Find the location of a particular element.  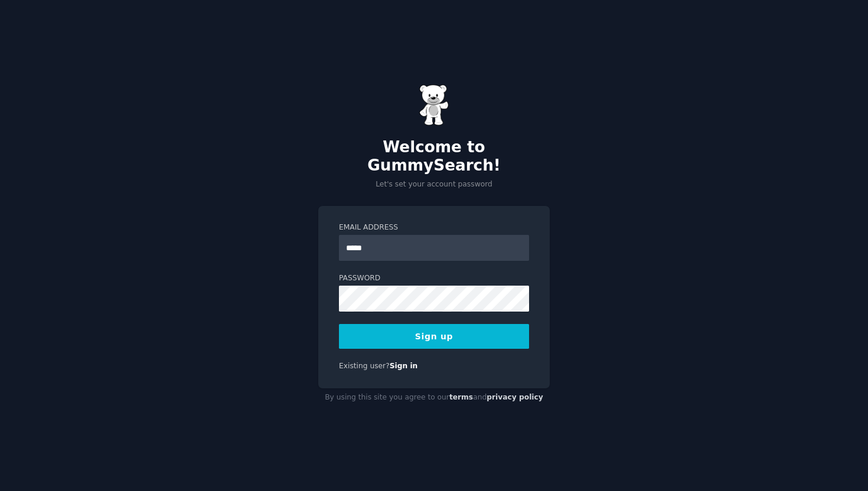

label: Password is located at coordinates (434, 279).